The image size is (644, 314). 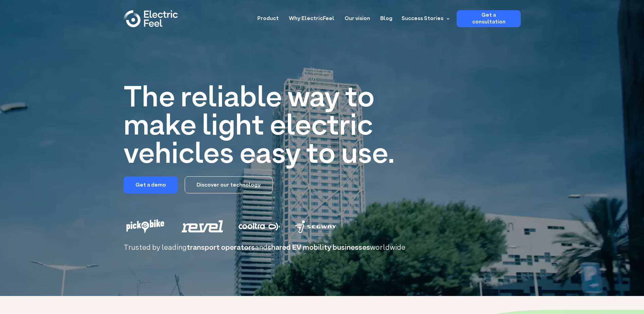 What do you see at coordinates (150, 185) in the screenshot?
I see `a: Get a demo` at bounding box center [150, 185].